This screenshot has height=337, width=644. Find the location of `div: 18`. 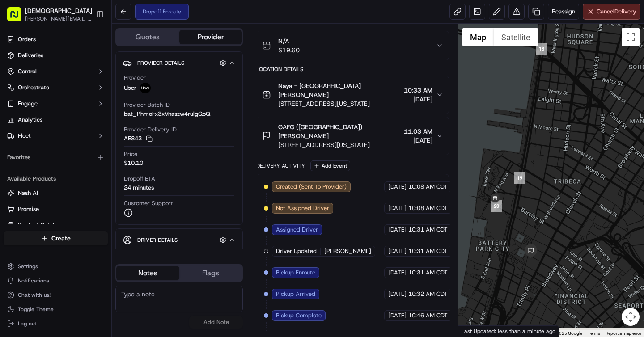

div: 18 is located at coordinates (541, 49).